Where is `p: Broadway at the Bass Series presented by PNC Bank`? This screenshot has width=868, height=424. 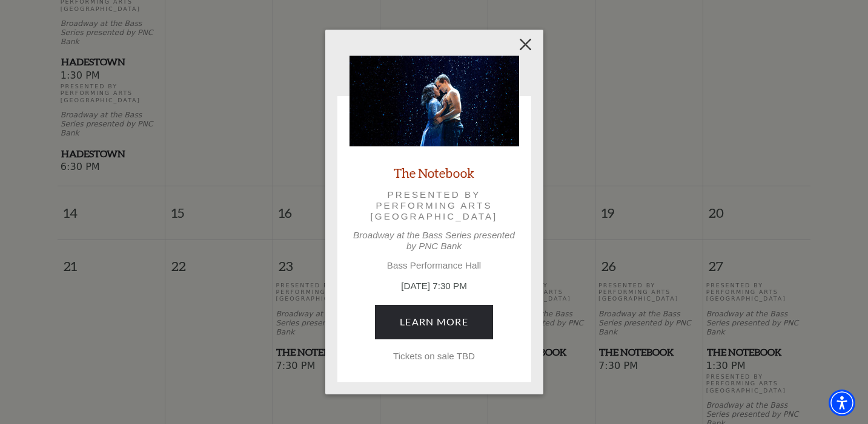 p: Broadway at the Bass Series presented by PNC Bank is located at coordinates (435, 241).